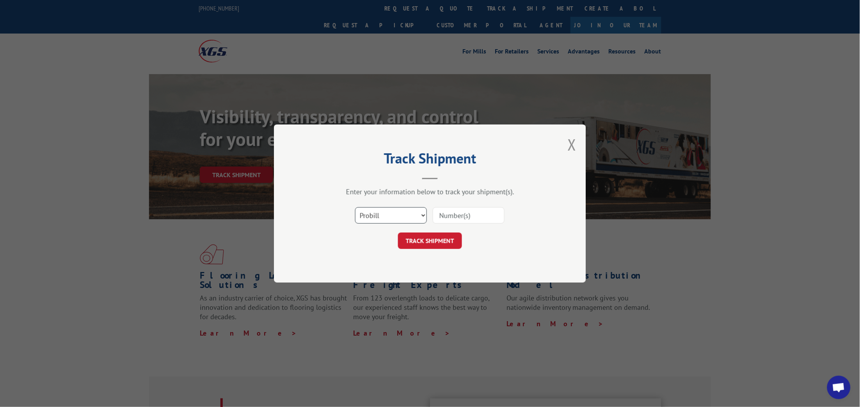 This screenshot has height=407, width=860. I want to click on h2: Track Shipment, so click(430, 160).